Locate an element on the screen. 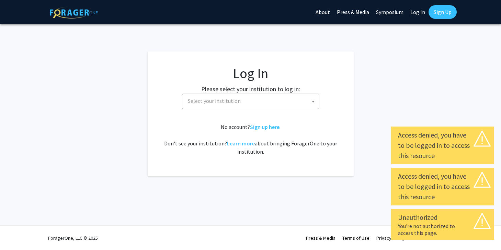 Image resolution: width=501 pixels, height=250 pixels. a: Privacy Policy is located at coordinates (390, 238).